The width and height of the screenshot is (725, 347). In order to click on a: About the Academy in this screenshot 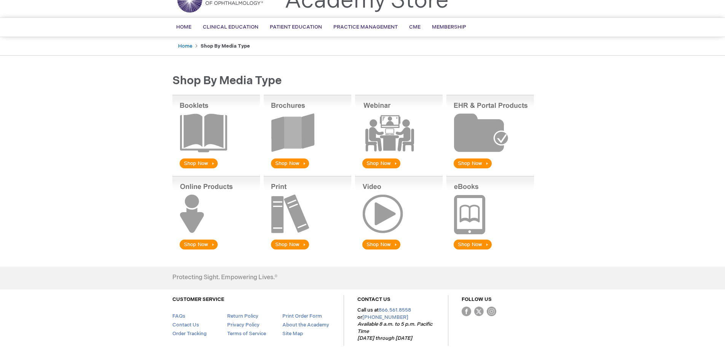, I will do `click(305, 324)`.